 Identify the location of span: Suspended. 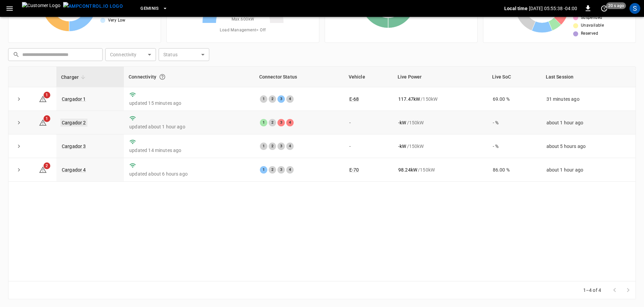
(592, 18).